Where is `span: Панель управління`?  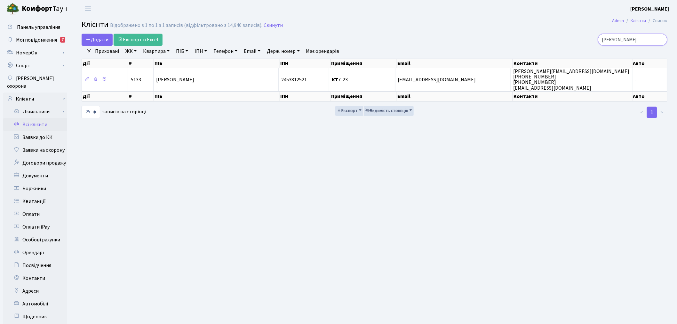 span: Панель управління is located at coordinates (38, 27).